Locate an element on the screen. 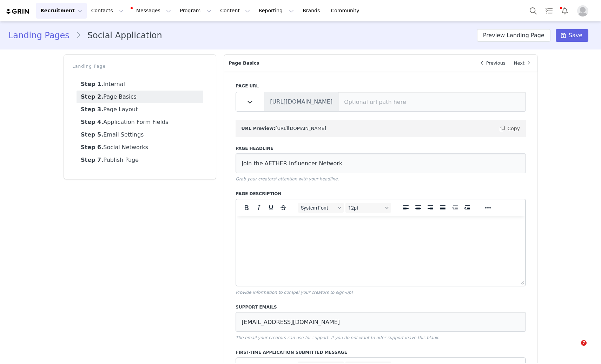 The height and width of the screenshot is (364, 601). input: Headline is located at coordinates (380, 163).